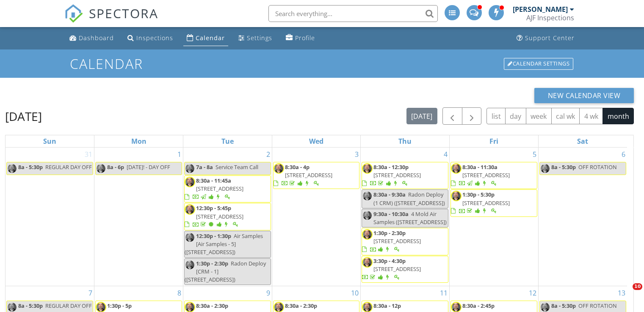  What do you see at coordinates (354, 293) in the screenshot?
I see `a: Go to September 10, 2025` at bounding box center [354, 293].